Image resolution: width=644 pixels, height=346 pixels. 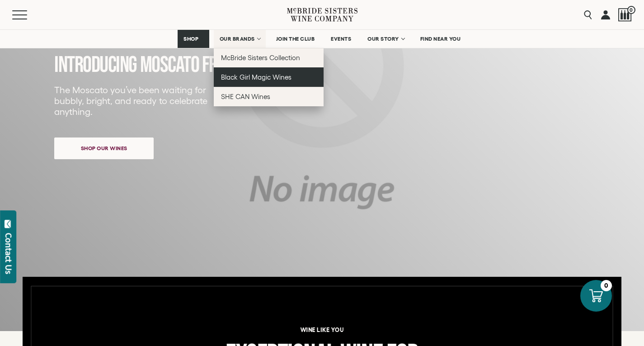 What do you see at coordinates (237, 39) in the screenshot?
I see `span: OUR BRANDS` at bounding box center [237, 39].